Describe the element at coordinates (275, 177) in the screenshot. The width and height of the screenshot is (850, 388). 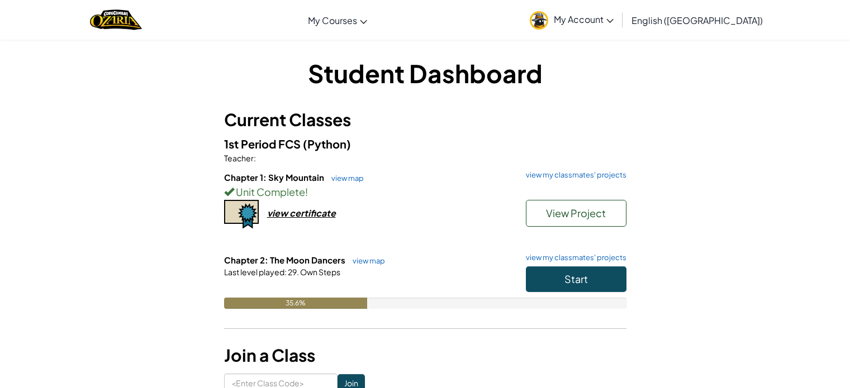
I see `span: Chapter 1: Sky Mountain` at that location.